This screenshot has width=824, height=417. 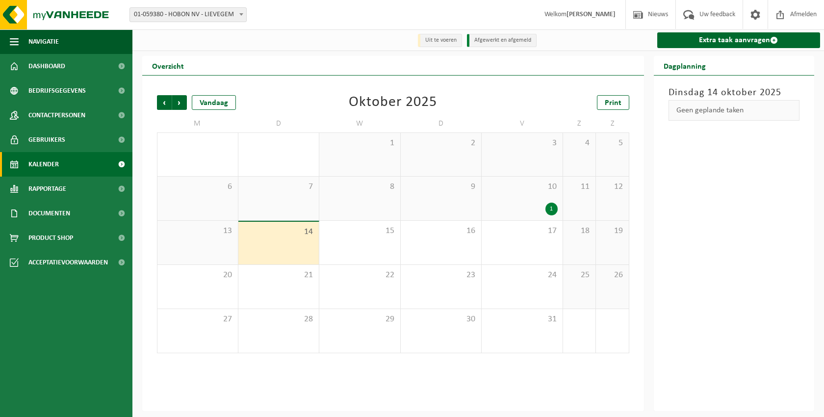 I want to click on span: 15, so click(x=359, y=231).